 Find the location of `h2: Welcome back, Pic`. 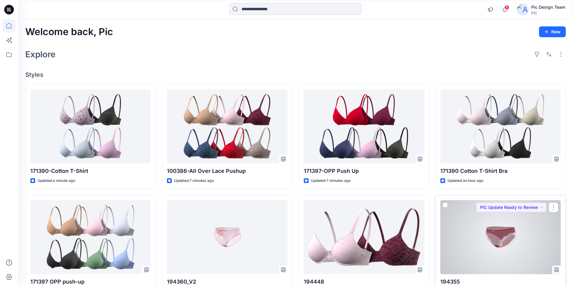

h2: Welcome back, Pic is located at coordinates (69, 32).